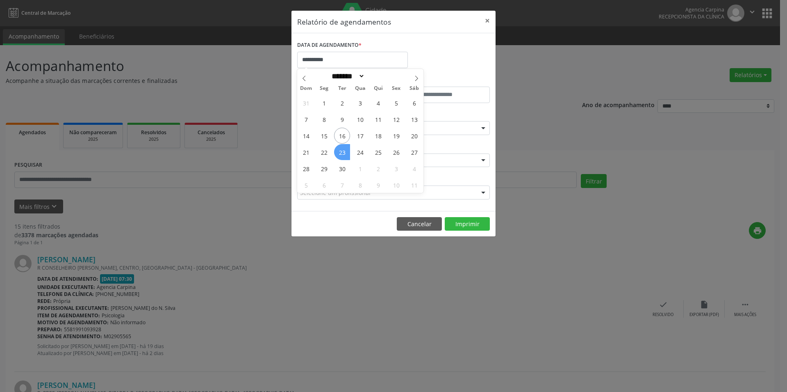 The image size is (787, 392). Describe the element at coordinates (396, 103) in the screenshot. I see `span: Setembro 5, 2025` at that location.